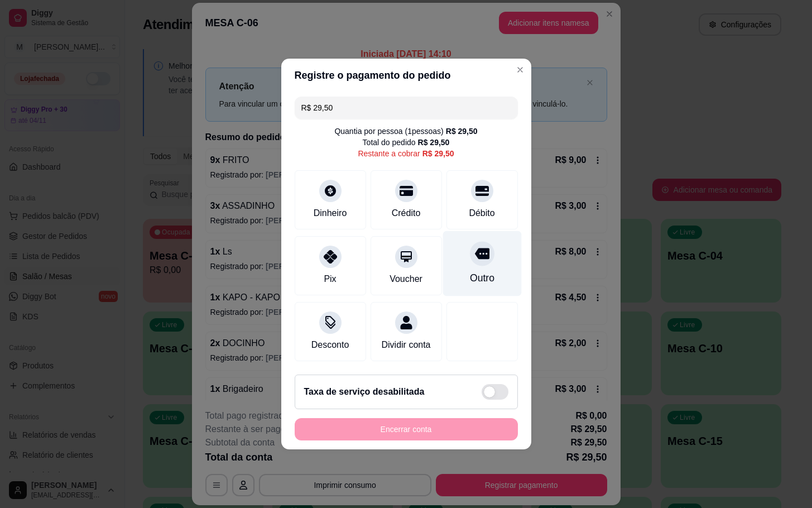 The image size is (812, 508). Describe the element at coordinates (482, 213) in the screenshot. I see `div: Débito` at that location.